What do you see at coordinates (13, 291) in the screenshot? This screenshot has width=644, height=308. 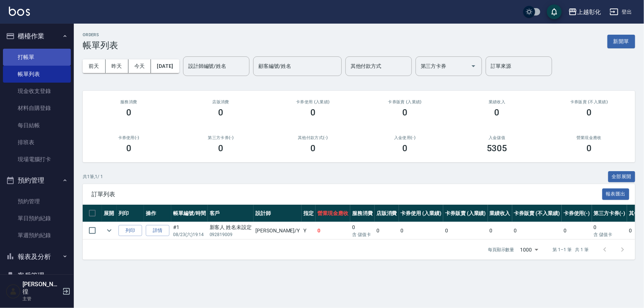 I see `img: Person` at bounding box center [13, 291].